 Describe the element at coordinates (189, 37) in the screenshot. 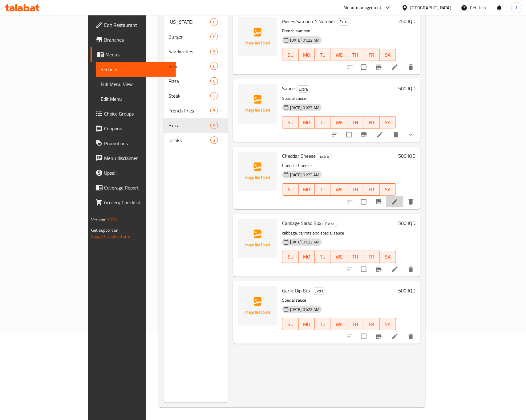

I see `div: Burger` at that location.